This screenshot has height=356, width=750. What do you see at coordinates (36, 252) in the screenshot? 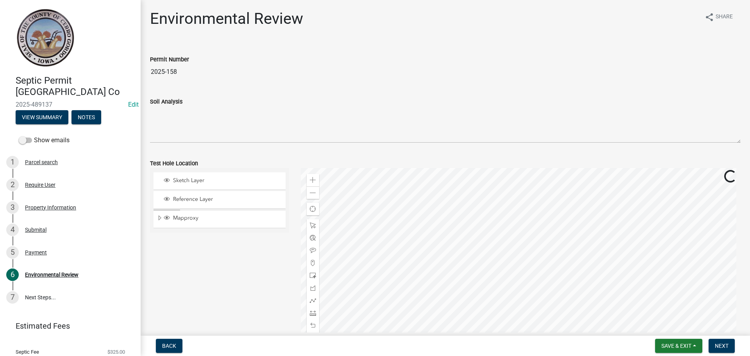
I see `div: Payment` at bounding box center [36, 252].